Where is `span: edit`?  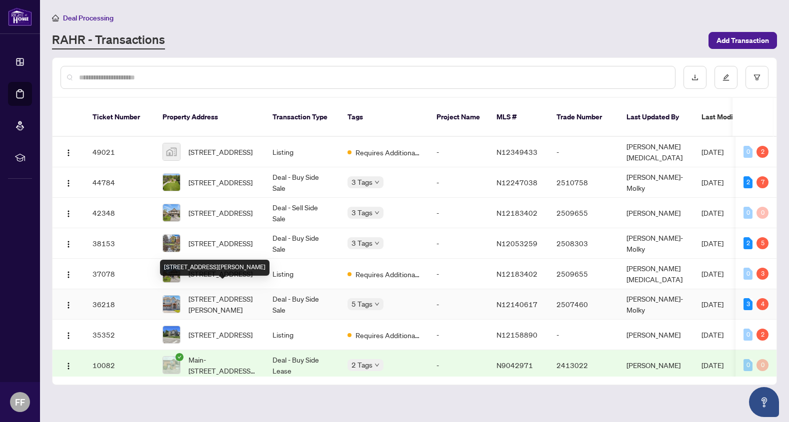 span: edit is located at coordinates (726, 77).